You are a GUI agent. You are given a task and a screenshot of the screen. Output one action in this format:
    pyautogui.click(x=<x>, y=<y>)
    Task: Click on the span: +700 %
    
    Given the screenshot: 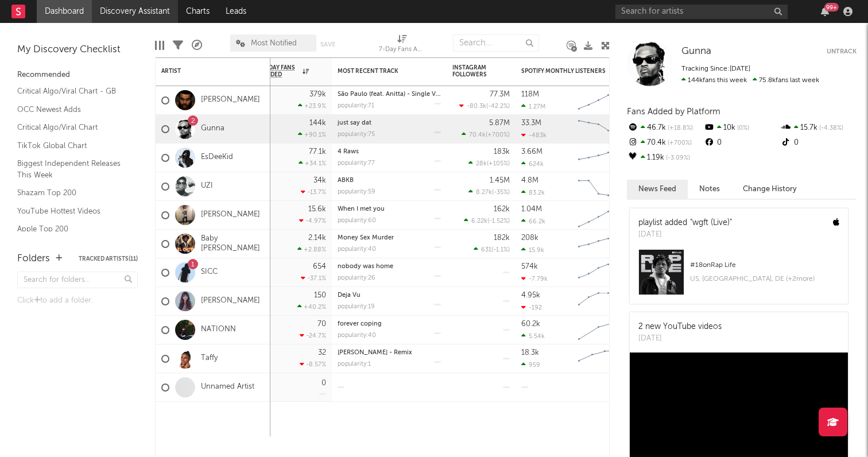 What is the action you would take?
    pyautogui.click(x=679, y=143)
    